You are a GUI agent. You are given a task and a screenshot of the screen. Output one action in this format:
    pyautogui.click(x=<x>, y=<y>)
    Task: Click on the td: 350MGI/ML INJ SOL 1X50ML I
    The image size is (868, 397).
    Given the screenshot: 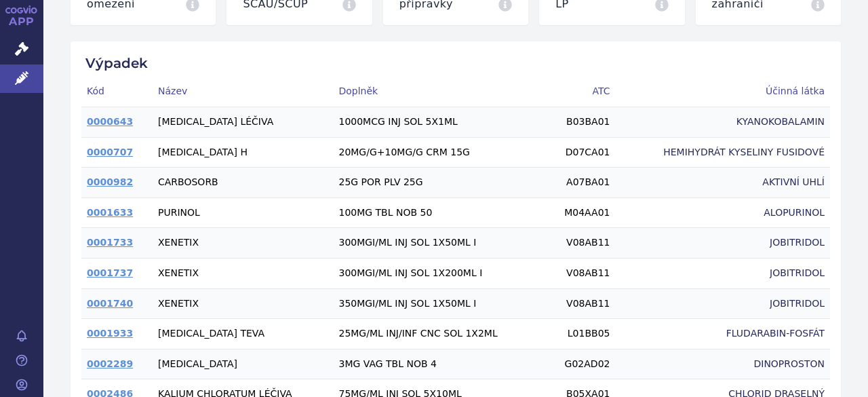 What is the action you would take?
    pyautogui.click(x=439, y=304)
    